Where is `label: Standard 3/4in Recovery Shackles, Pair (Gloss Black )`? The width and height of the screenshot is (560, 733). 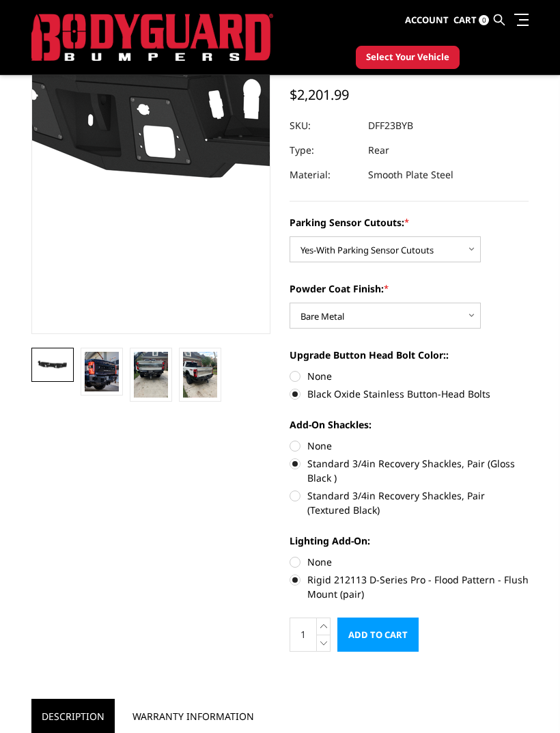 label: Standard 3/4in Recovery Shackles, Pair (Gloss Black ) is located at coordinates (409, 471).